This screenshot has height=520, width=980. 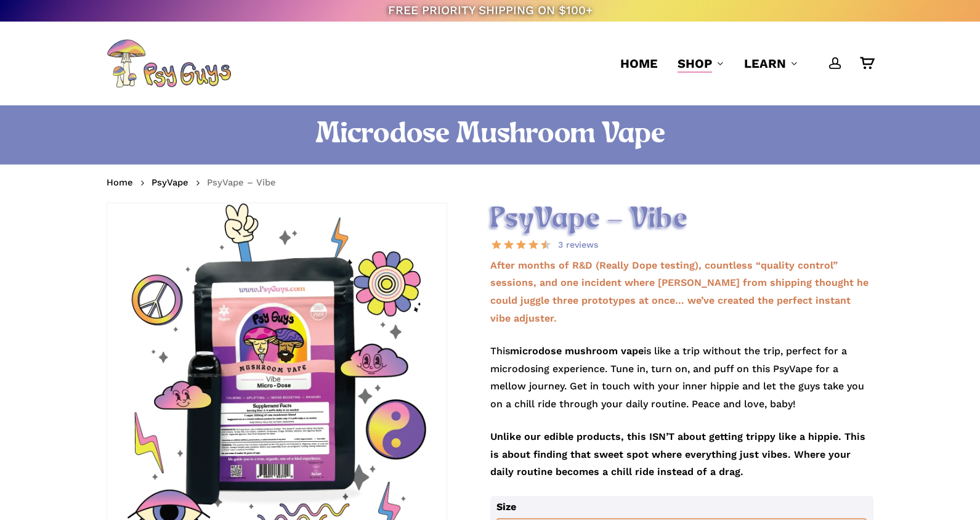 I want to click on span: PsyVape – Vibe, so click(x=242, y=182).